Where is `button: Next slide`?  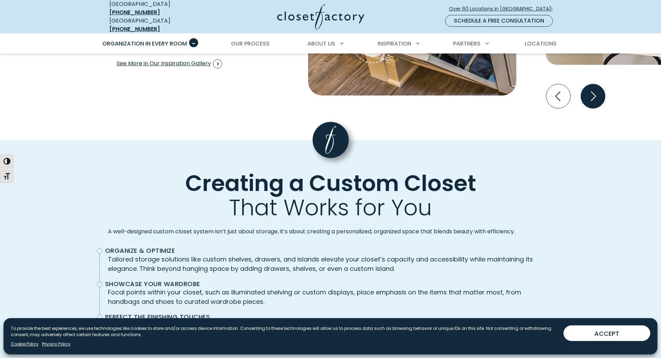
button: Next slide is located at coordinates (593, 96).